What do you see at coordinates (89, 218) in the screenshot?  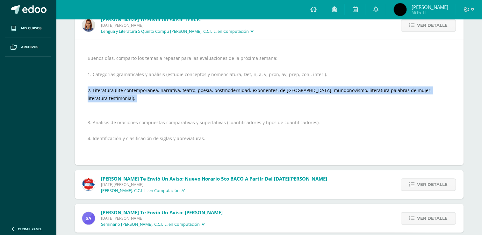 I see `img: baa985483695bf1903b93923a3ee80af.png` at bounding box center [89, 218].